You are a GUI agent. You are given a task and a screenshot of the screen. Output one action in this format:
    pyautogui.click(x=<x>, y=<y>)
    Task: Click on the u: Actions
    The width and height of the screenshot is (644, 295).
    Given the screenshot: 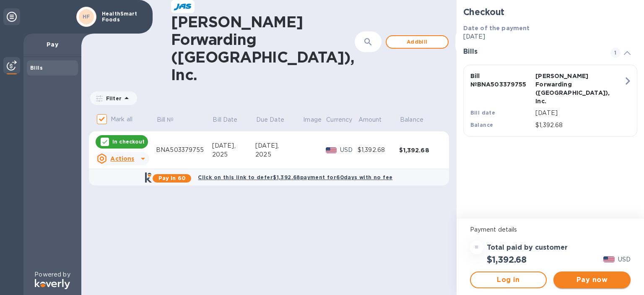 What is the action you would take?
    pyautogui.click(x=122, y=158)
    